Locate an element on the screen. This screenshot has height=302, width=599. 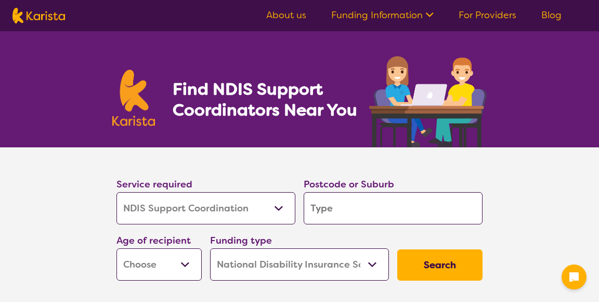
a: Blog is located at coordinates (552, 15).